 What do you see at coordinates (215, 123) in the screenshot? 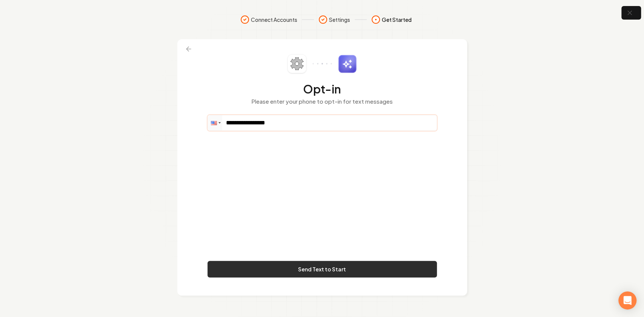
I see `div: United States: + 1` at bounding box center [215, 123].